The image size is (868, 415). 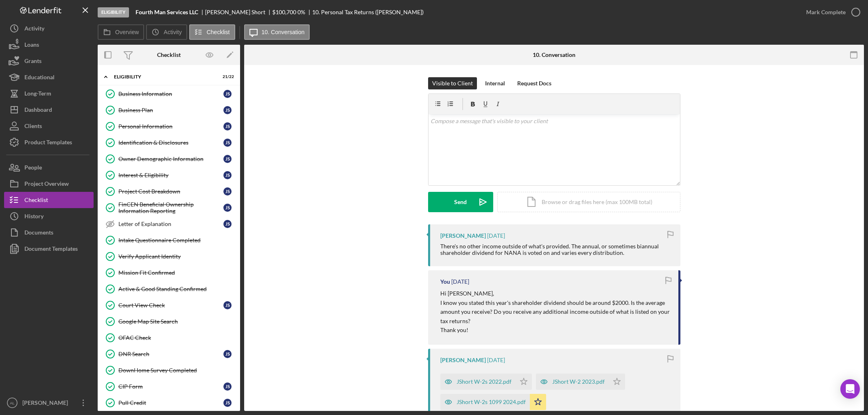 What do you see at coordinates (580, 382) in the screenshot?
I see `button: JShort W-2 2023.pdf` at bounding box center [580, 382].